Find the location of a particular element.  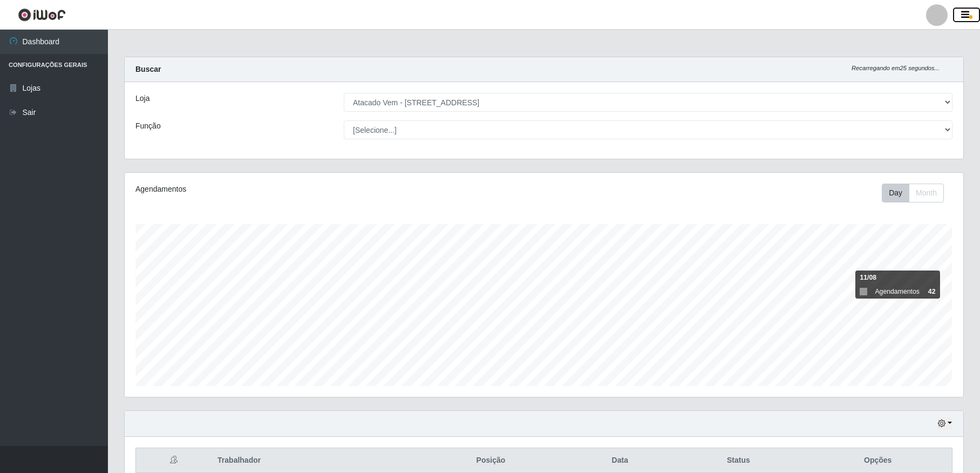

div: First group is located at coordinates (912, 193).